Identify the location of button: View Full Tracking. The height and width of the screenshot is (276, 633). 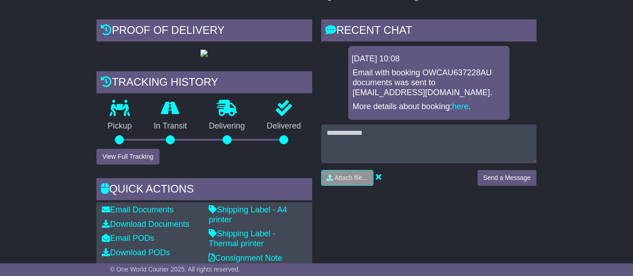
(128, 156).